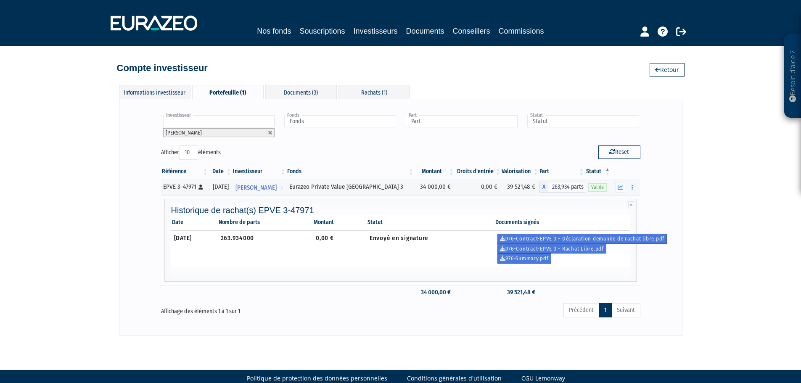 This screenshot has height=383, width=801. Describe the element at coordinates (478, 172) in the screenshot. I see `th: Droits d'entrée: activer pour trier la colonne par ordre croissant` at that location.